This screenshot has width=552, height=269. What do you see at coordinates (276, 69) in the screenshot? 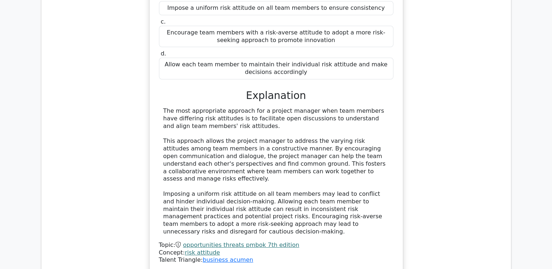
I see `div: Allow each team member to maintain their individual risk attitude and make decisions accordingly` at bounding box center [276, 69].